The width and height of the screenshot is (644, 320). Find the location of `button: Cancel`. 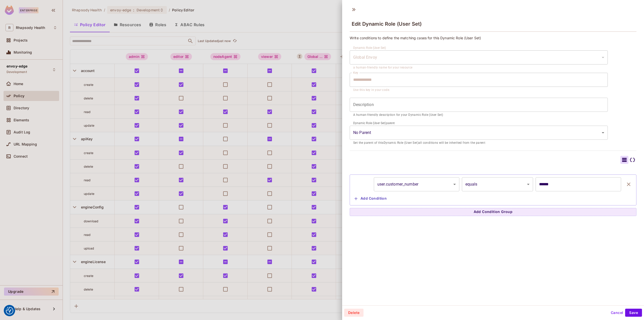

button: Cancel is located at coordinates (617, 313).